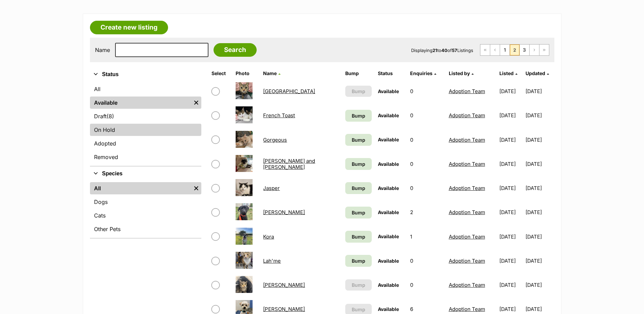 Image resolution: width=644 pixels, height=314 pixels. I want to click on td: 1, so click(426, 236).